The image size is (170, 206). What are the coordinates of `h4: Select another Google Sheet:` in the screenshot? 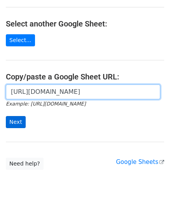 It's located at (85, 24).